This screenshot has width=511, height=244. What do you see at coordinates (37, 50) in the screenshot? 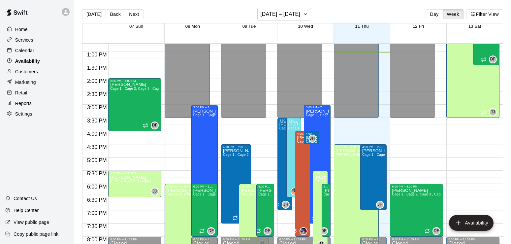
I see `div: Calendar` at bounding box center [37, 50].